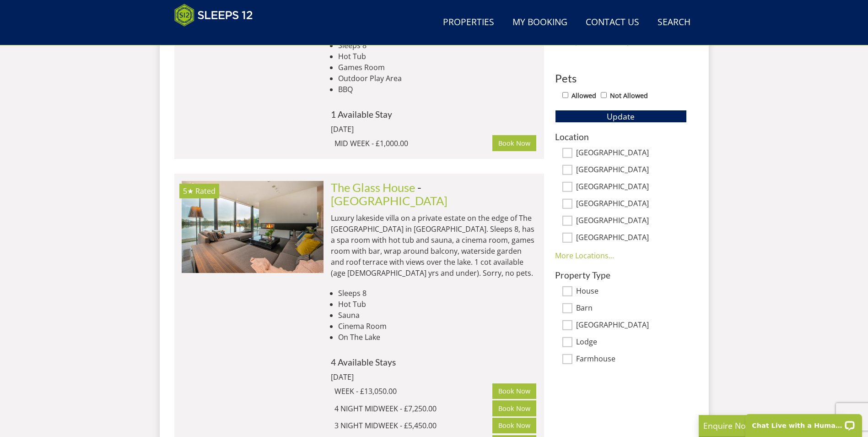 This screenshot has width=868, height=437. I want to click on li: Sauna, so click(437, 315).